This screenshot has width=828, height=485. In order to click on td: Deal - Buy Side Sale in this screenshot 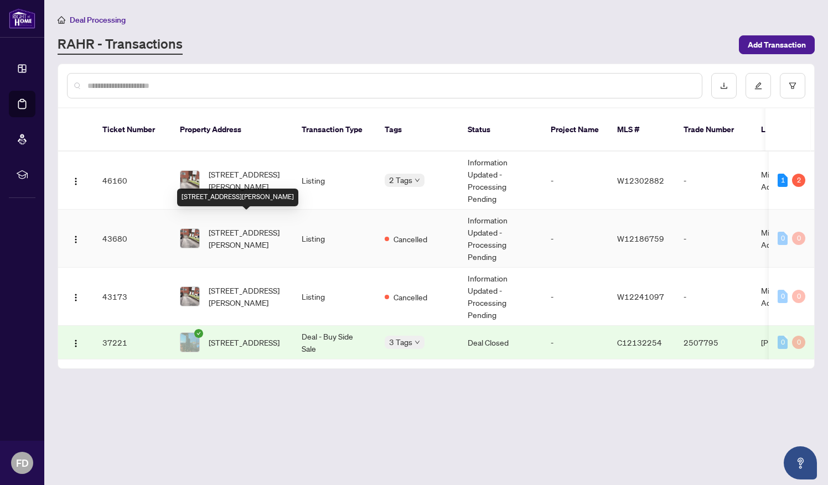, I will do `click(334, 342)`.